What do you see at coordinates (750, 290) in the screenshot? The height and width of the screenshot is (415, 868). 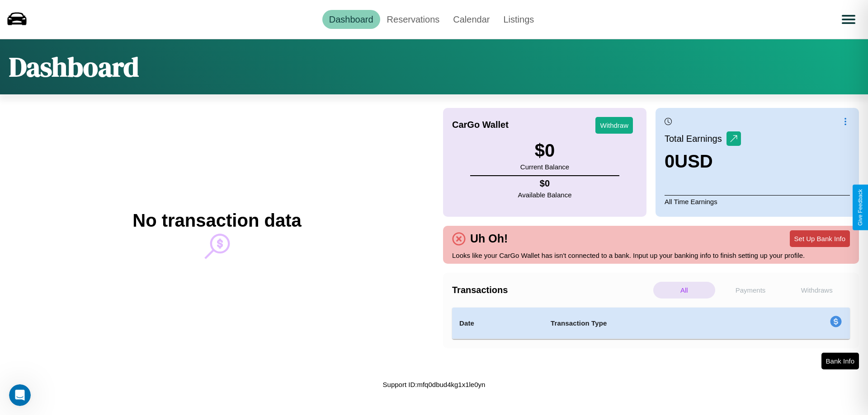 I see `p: Payments` at bounding box center [750, 290].